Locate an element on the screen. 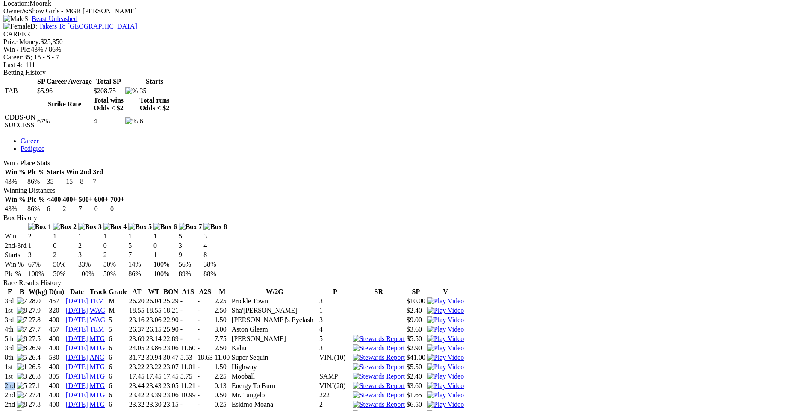  td: $208.75 is located at coordinates (109, 91).